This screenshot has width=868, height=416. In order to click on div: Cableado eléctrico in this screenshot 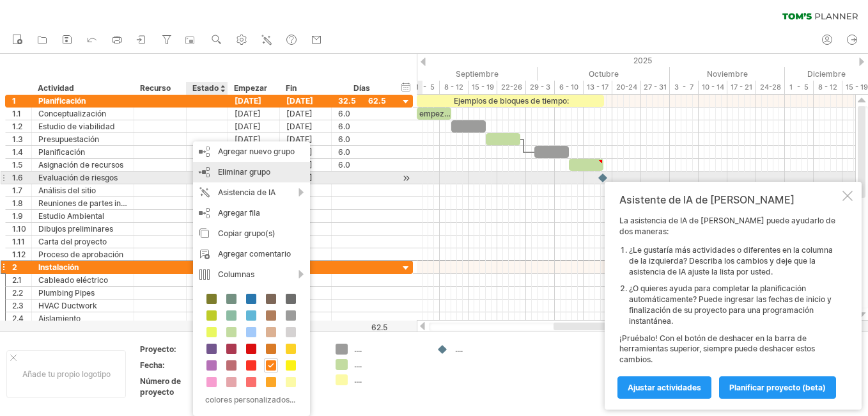, I will do `click(83, 280)`.